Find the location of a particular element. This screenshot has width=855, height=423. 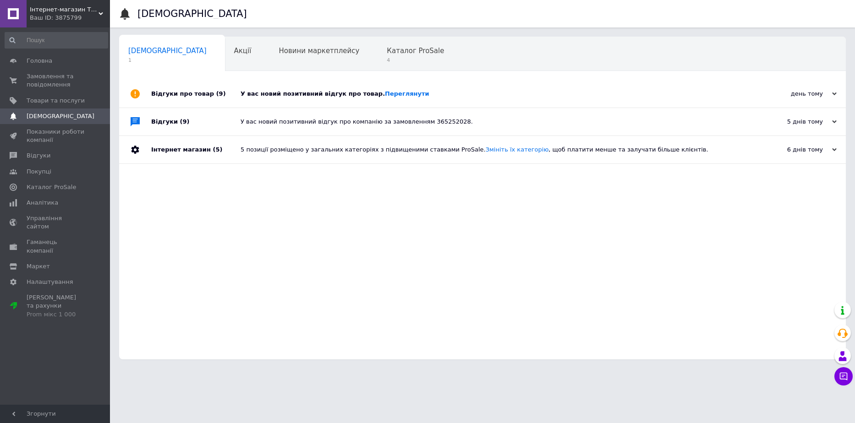

span: Налаштування is located at coordinates (50, 282).